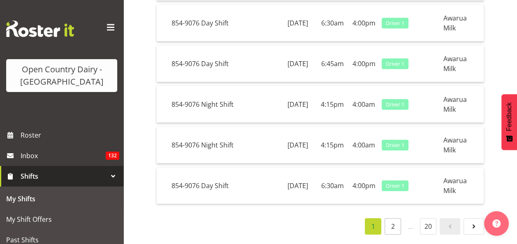 Image resolution: width=517 pixels, height=244 pixels. Describe the element at coordinates (63, 156) in the screenshot. I see `span: Inbox` at that location.